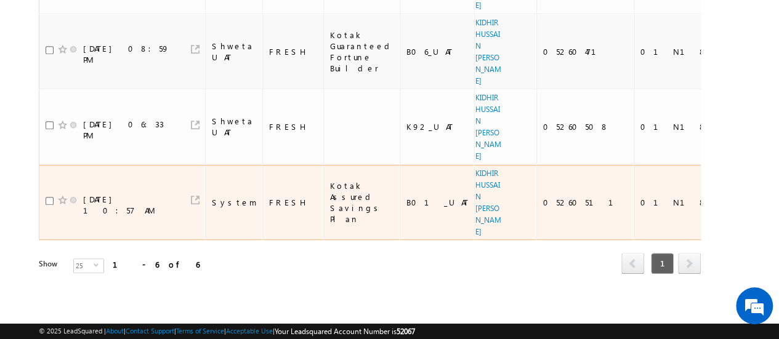 This screenshot has width=779, height=339. I want to click on div: Chat with us now, so click(136, 73).